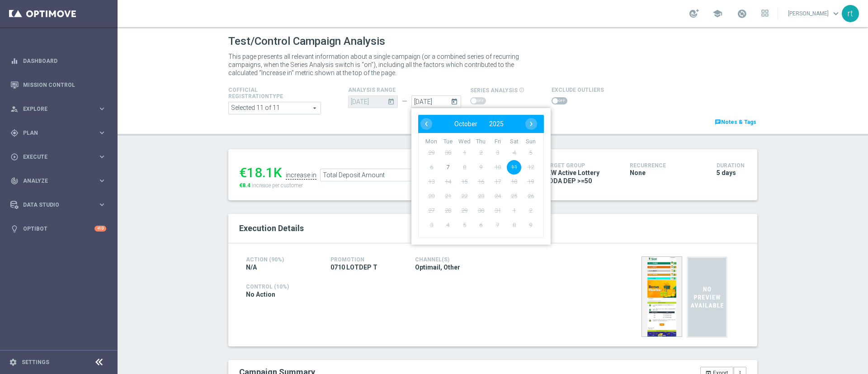  What do you see at coordinates (59, 109) in the screenshot?
I see `div: person_search Explore keyboard_arrow_right` at bounding box center [59, 109].